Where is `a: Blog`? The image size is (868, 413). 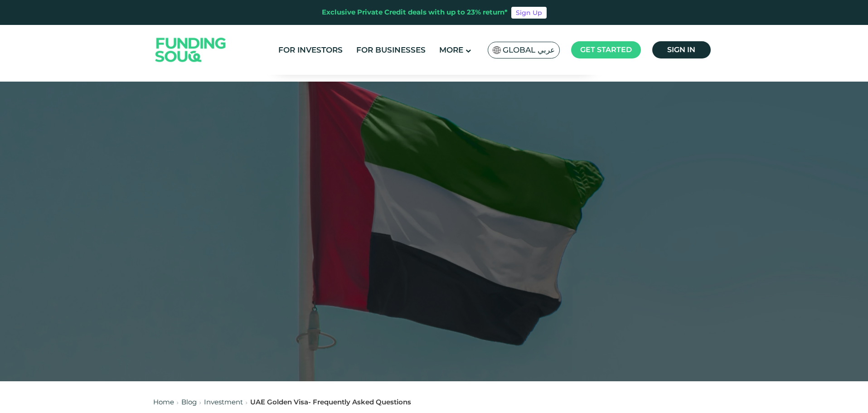
a: Blog is located at coordinates (189, 401).